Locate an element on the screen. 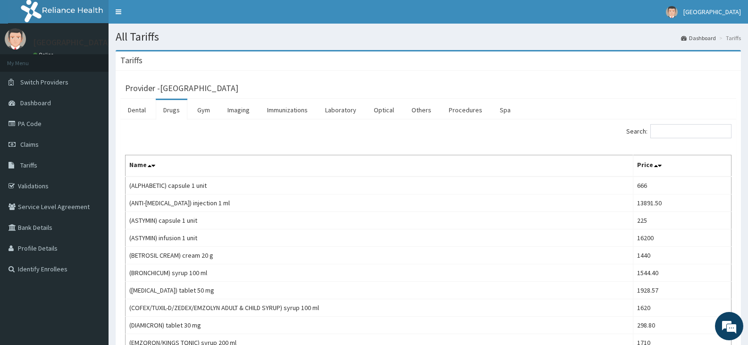  td: 666 is located at coordinates (682, 186).